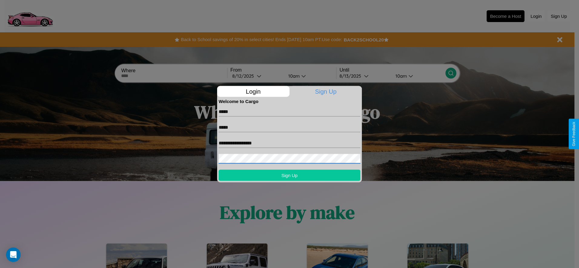  I want to click on div: Give Feedback, so click(574, 134).